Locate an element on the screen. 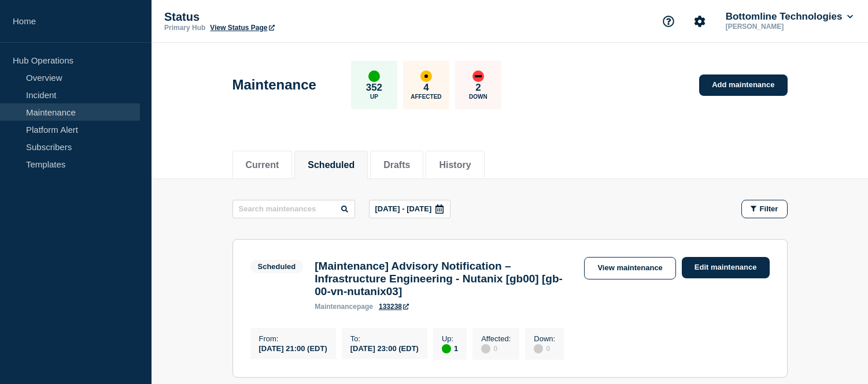 This screenshot has width=868, height=384. button: Account settings is located at coordinates (700, 22).